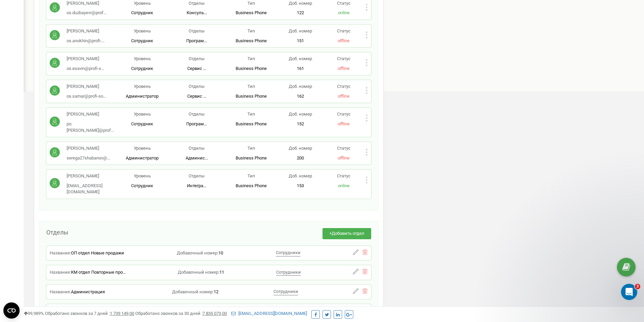 This screenshot has height=322, width=644. I want to click on span: Добавить отдел, so click(348, 233).